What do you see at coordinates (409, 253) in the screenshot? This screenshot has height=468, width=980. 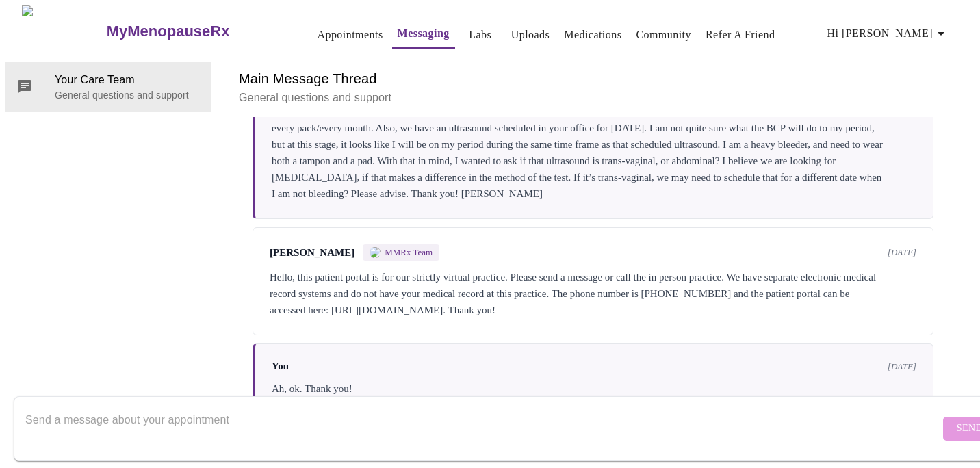 I see `span: MMRx Team` at bounding box center [409, 253].